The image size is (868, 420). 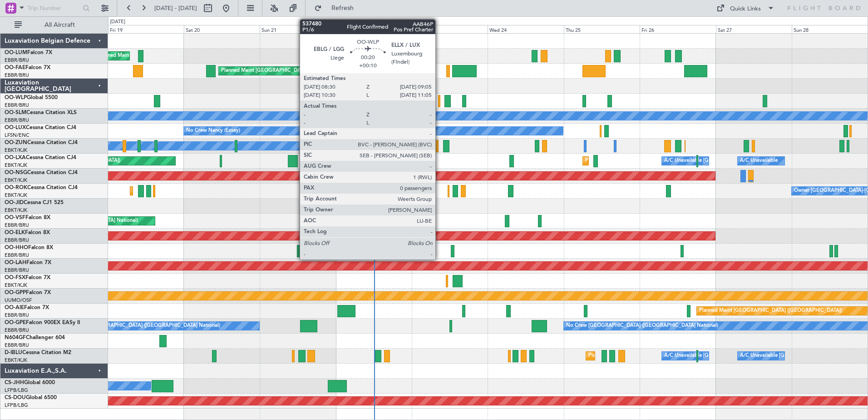 I want to click on a: OO-LAHFalcon 7X, so click(x=27, y=263).